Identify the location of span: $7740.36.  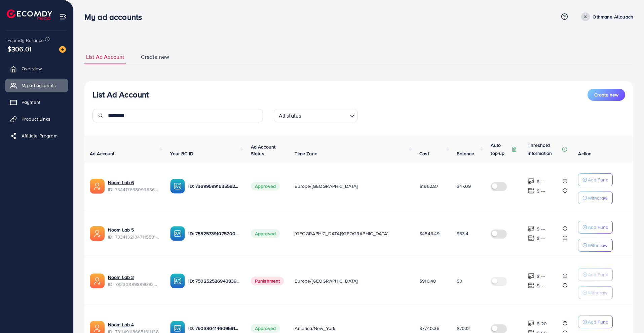
(429, 328).